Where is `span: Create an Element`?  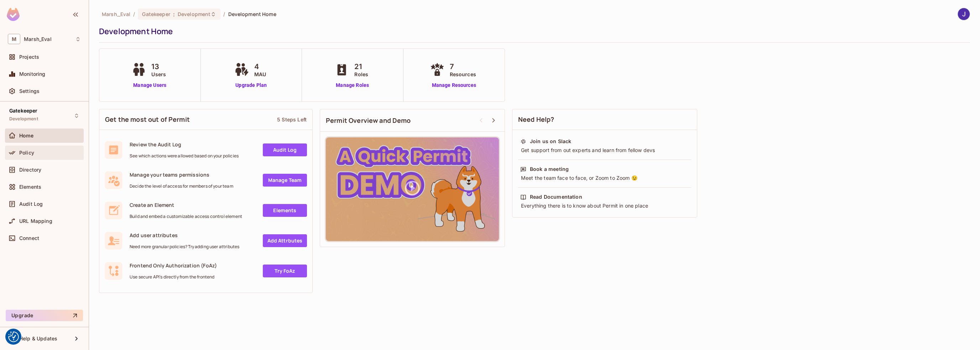 span: Create an Element is located at coordinates (186, 205).